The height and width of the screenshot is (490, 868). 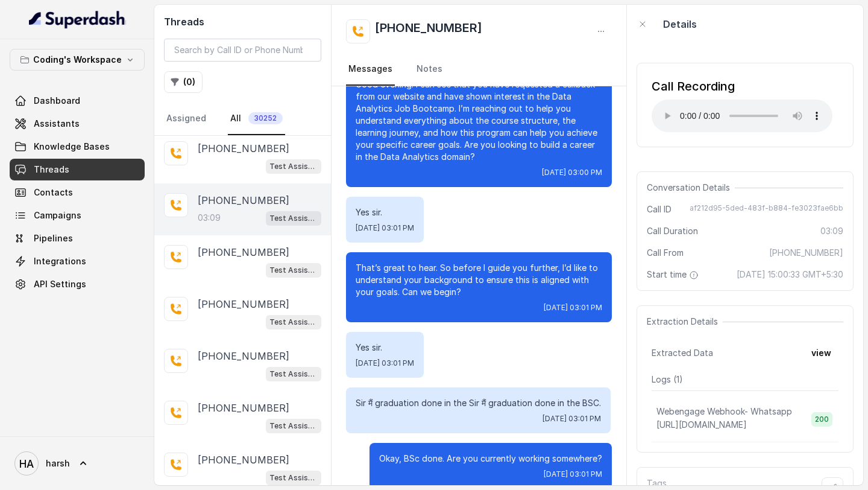 What do you see at coordinates (766, 210) in the screenshot?
I see `span: af212d95-5ded-483f-b884-fe3023fae6bb` at bounding box center [766, 210].